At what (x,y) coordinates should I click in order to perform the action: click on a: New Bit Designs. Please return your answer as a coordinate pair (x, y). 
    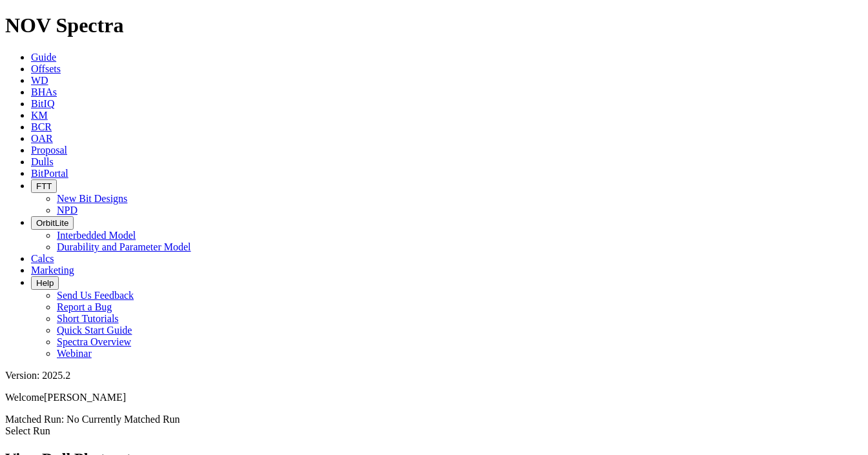
    Looking at the image, I should click on (91, 199).